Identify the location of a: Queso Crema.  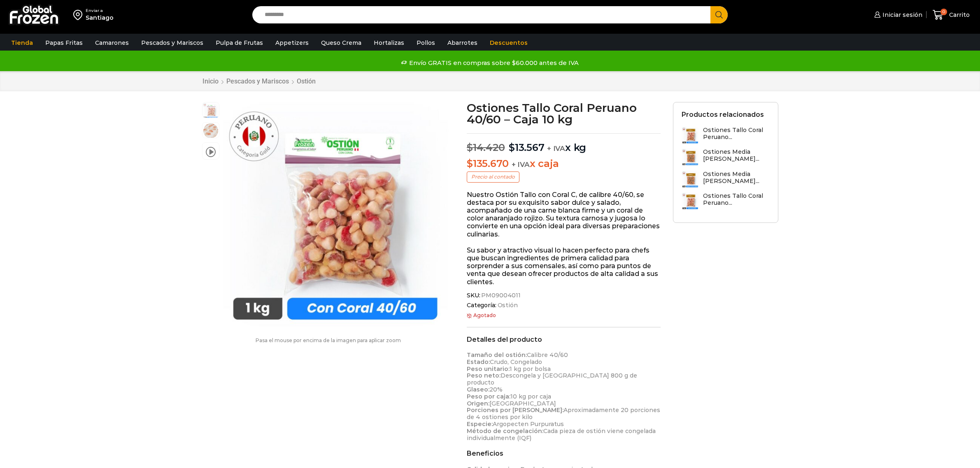
(341, 42).